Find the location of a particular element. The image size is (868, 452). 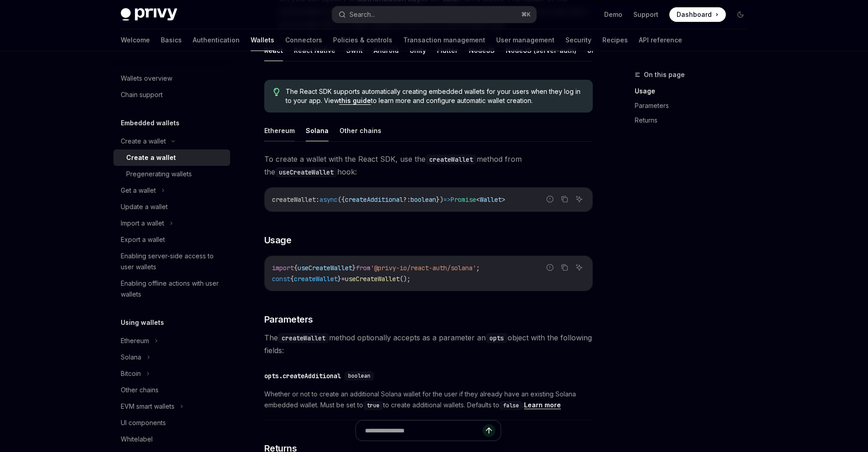

div: Import a wallet is located at coordinates (142, 223).